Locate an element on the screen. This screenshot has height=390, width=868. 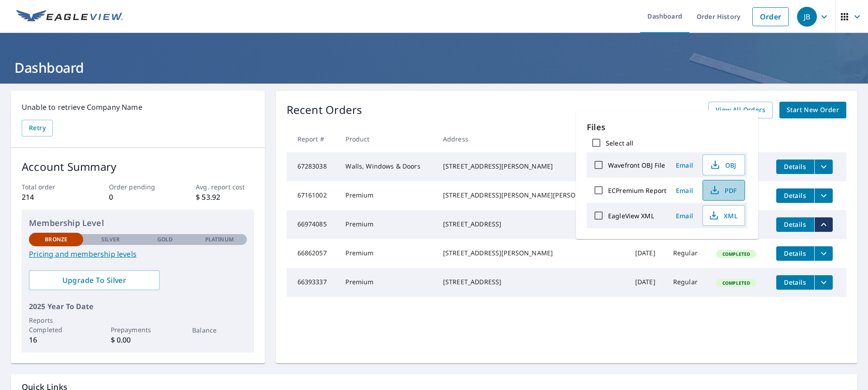
p: Bronze is located at coordinates (56, 240).